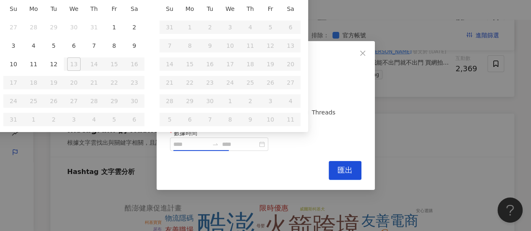  What do you see at coordinates (74, 27) in the screenshot?
I see `div: 30` at bounding box center [74, 27].